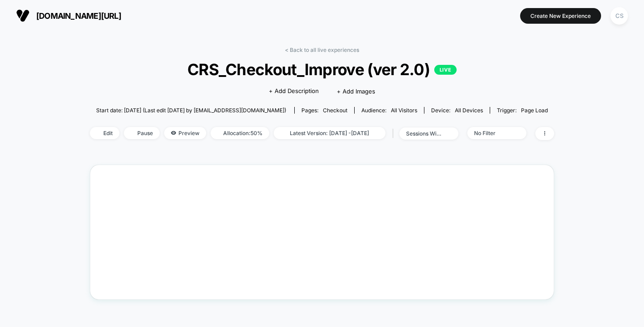 The image size is (644, 327). What do you see at coordinates (23, 16) in the screenshot?
I see `img: Visually logo` at bounding box center [23, 16].